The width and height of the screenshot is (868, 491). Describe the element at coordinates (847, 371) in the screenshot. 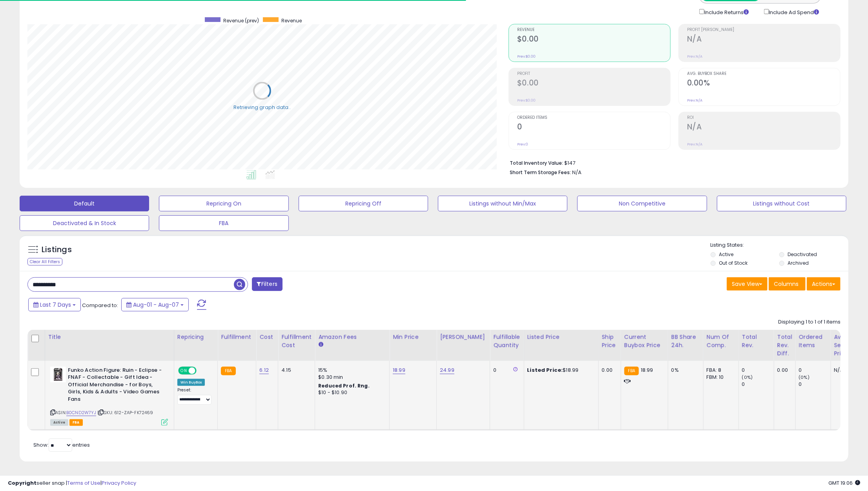

I see `div: N/A` at that location.